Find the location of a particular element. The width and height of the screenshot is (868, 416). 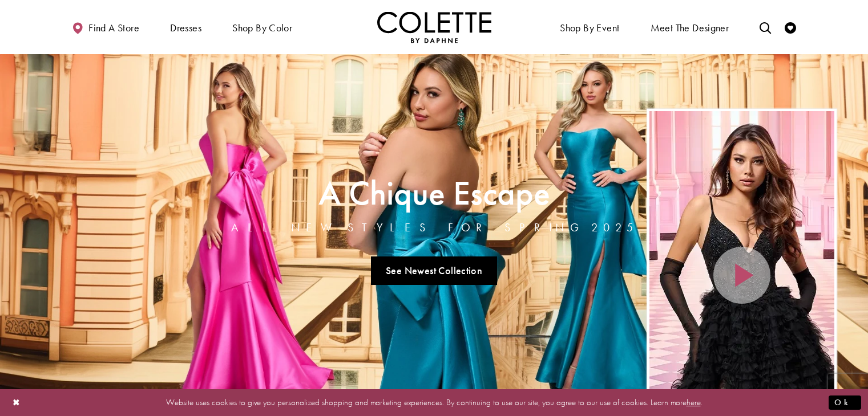

img: Colette by Daphne is located at coordinates (434, 27).